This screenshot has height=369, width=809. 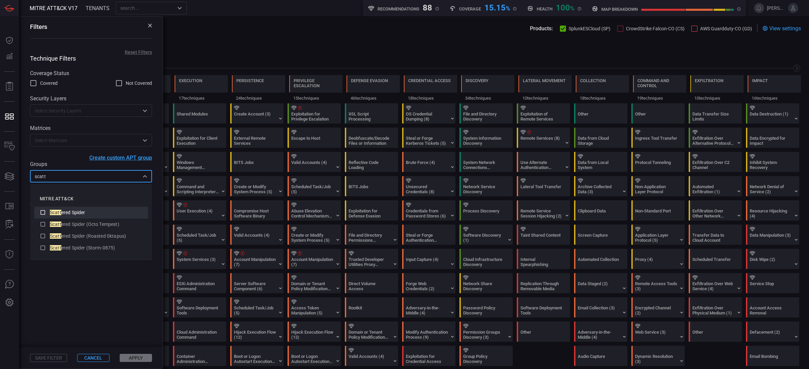 What do you see at coordinates (369, 262) in the screenshot?
I see `div: Trusted Developer Utilities Proxy Execution (3)` at bounding box center [369, 262].